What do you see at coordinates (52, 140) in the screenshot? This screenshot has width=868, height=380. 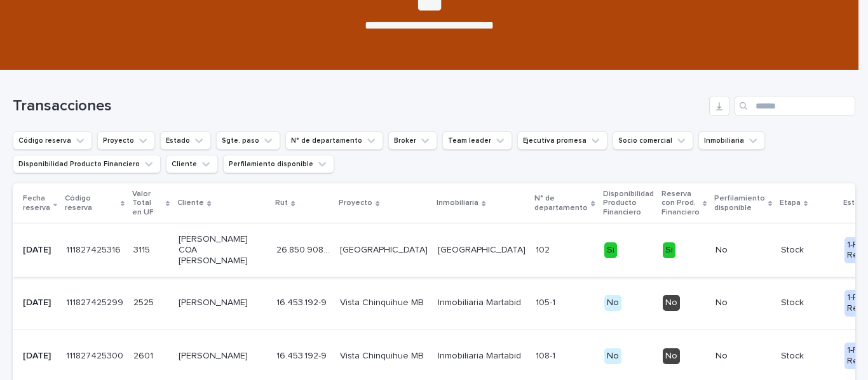 I see `button: Código reserva` at bounding box center [52, 140].